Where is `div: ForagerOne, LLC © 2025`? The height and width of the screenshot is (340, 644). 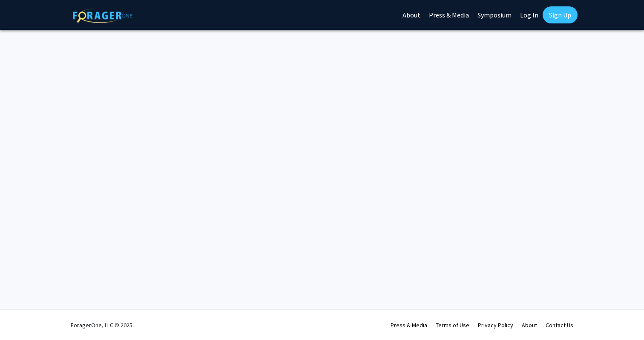 div: ForagerOne, LLC © 2025 is located at coordinates (101, 325).